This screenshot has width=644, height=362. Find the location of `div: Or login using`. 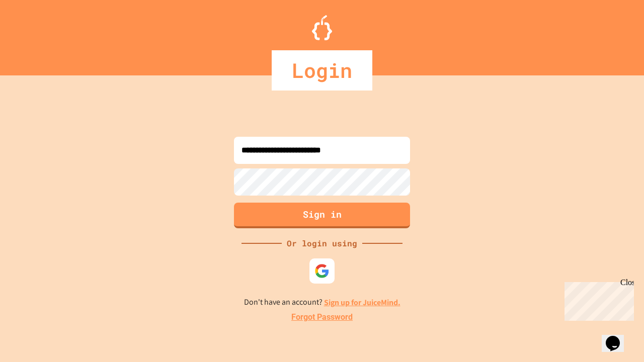

div: Or login using is located at coordinates (322, 243).